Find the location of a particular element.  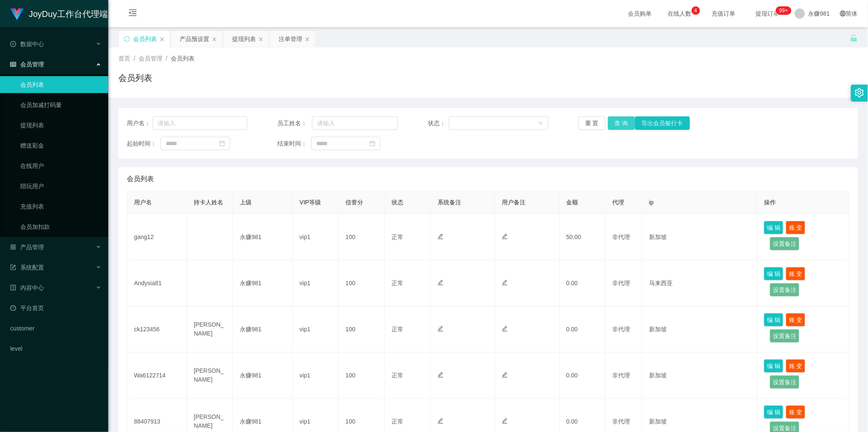

div: 产品预设置 is located at coordinates (195, 39).